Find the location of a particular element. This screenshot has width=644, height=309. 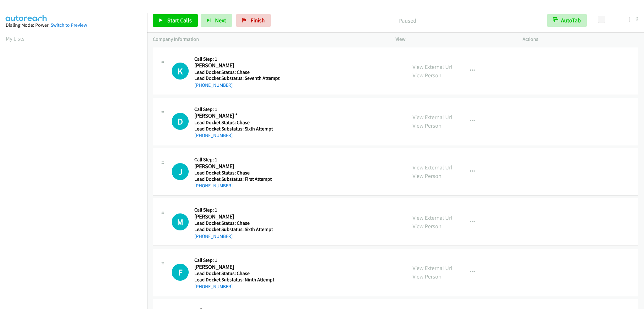

div: Dialing Mode: Power | is located at coordinates (74, 25).